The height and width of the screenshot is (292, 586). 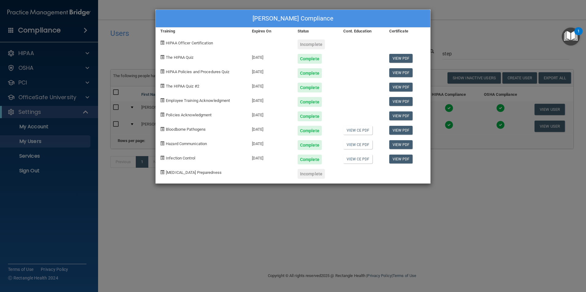 I want to click on div: Certificate, so click(x=407, y=31).